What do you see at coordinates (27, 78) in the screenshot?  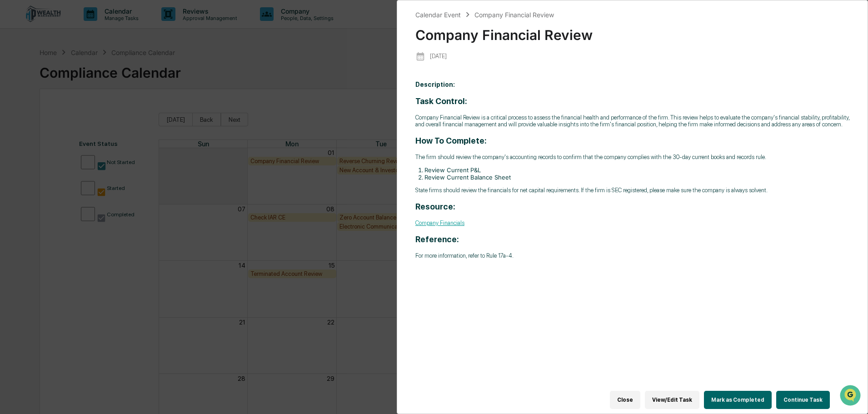 I see `img: 8933085812038_c878075ebb4cc5468115_72.jpg` at bounding box center [27, 78].